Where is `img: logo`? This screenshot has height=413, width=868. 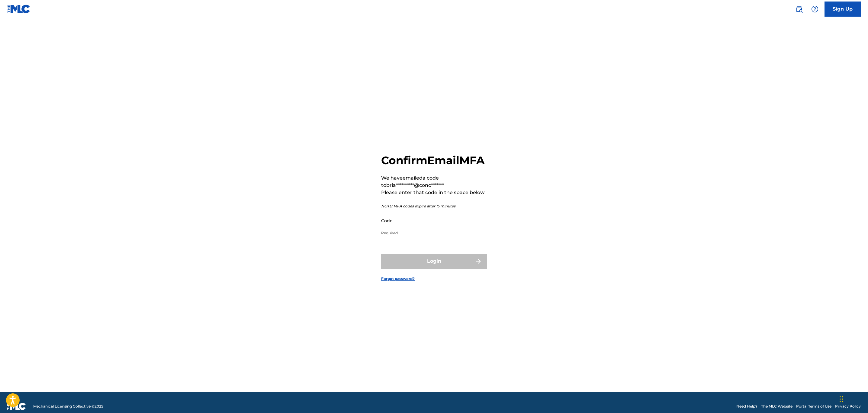 img: logo is located at coordinates (17, 406).